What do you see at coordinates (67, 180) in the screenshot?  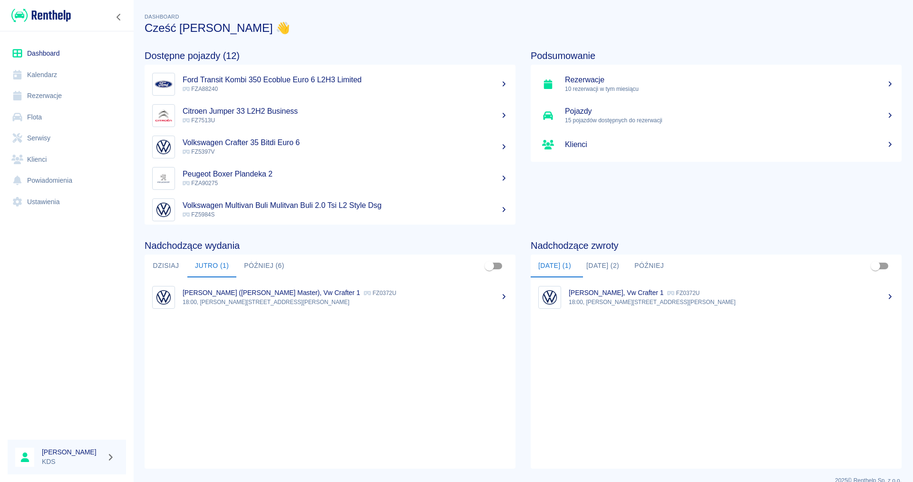 I see `a: Powiadomienia` at bounding box center [67, 180].